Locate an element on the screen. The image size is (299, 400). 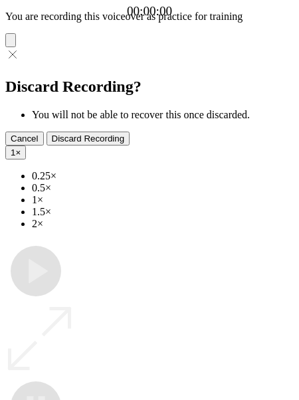
li: 0.25× is located at coordinates (163, 176).